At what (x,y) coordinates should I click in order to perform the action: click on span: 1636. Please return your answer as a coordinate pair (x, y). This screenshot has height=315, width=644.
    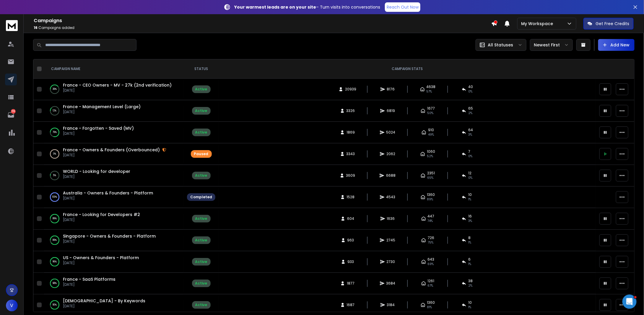
    Looking at the image, I should click on (391, 219).